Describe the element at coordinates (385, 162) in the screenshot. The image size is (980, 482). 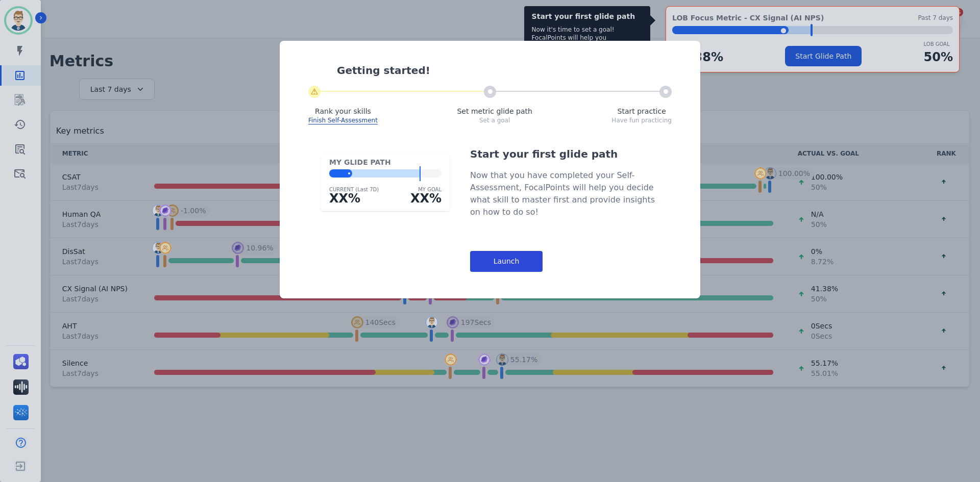
I see `div: MY GLIDE PATH` at that location.